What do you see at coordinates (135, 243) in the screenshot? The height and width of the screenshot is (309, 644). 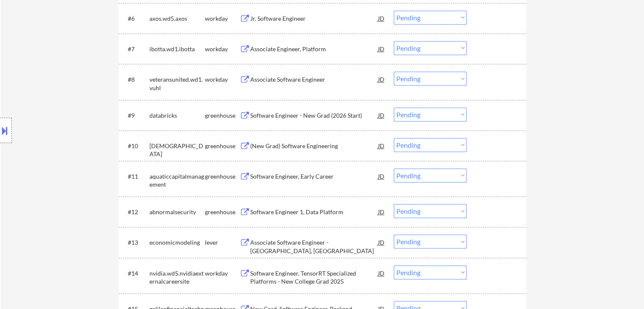 I see `div: #13` at bounding box center [135, 243].